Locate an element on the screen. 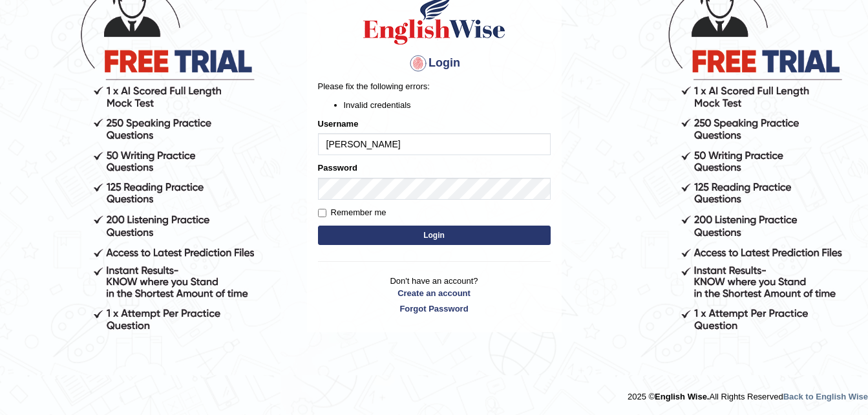 The image size is (868, 415). label: Username is located at coordinates (338, 123).